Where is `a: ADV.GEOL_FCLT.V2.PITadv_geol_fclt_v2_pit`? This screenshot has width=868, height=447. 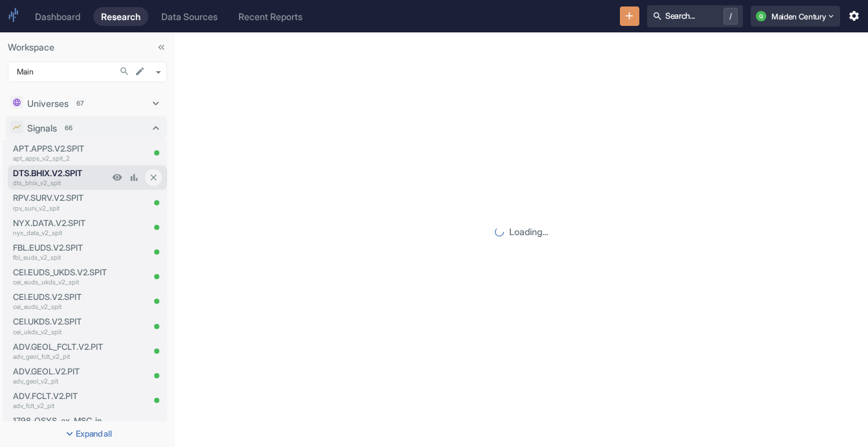 a: ADV.GEOL_FCLT.V2.PITadv_geol_fclt_v2_pit is located at coordinates (61, 351).